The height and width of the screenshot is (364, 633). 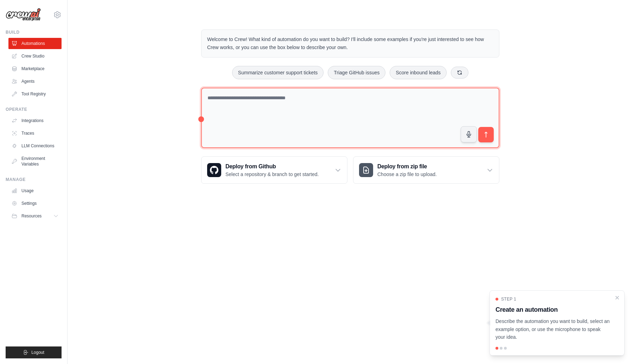 What do you see at coordinates (35, 94) in the screenshot?
I see `a: Tool Registry` at bounding box center [35, 94].